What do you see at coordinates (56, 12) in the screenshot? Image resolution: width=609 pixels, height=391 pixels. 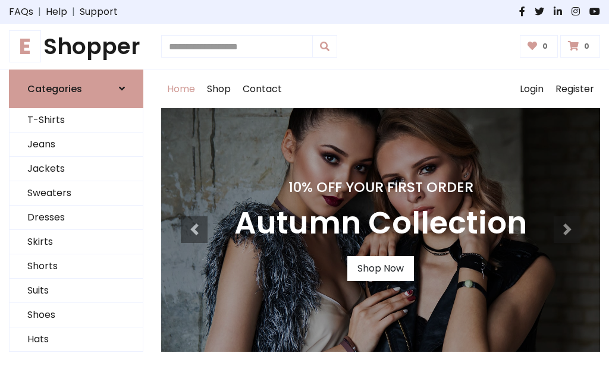 I see `a: Help` at bounding box center [56, 12].